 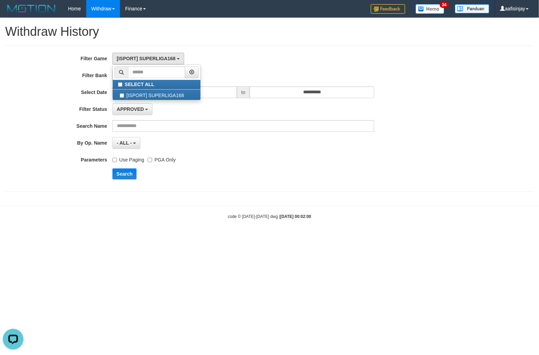 What do you see at coordinates (156, 84) in the screenshot?
I see `label: SELECT ALL` at bounding box center [156, 84].